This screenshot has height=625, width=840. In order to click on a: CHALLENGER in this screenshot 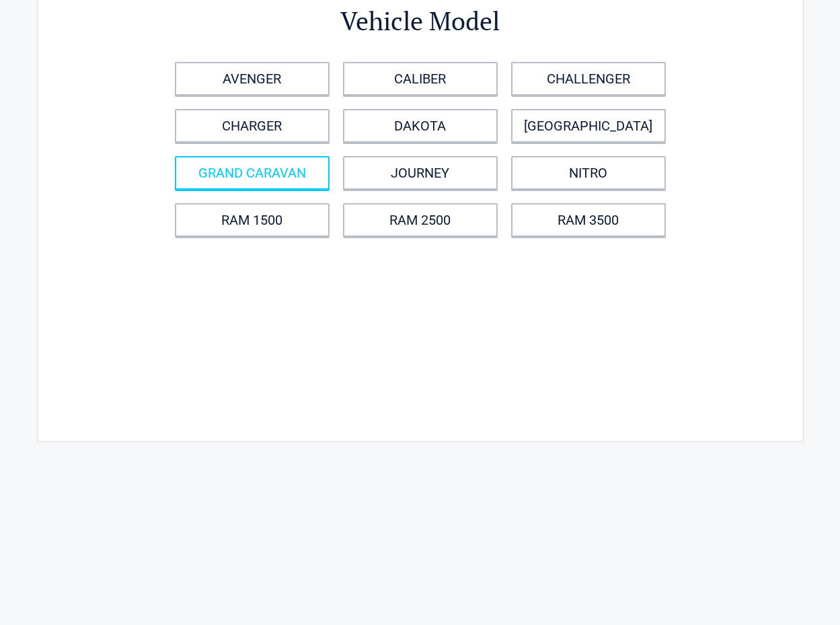, I will do `click(588, 78)`.